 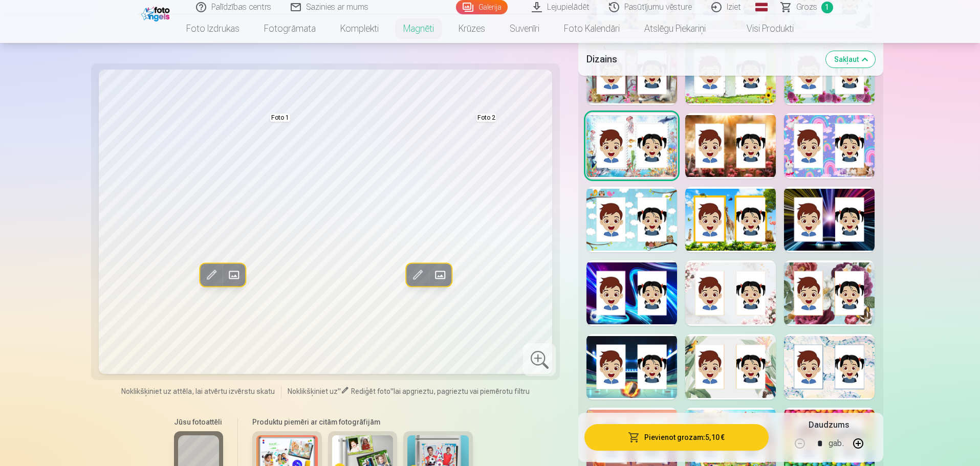 I want to click on a: Krūzes, so click(x=471, y=29).